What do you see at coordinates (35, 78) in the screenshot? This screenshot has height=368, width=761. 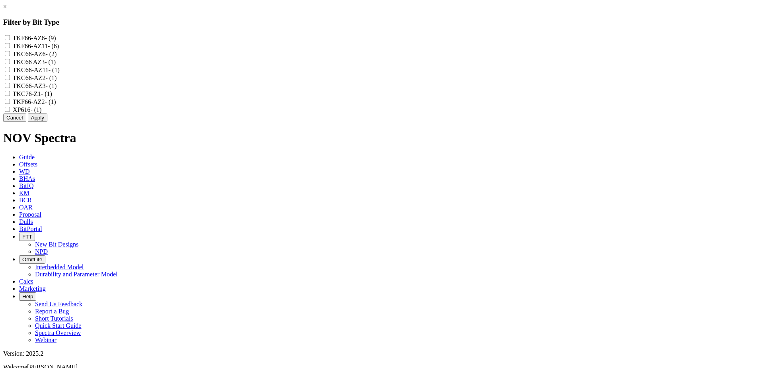 I see `label: TKC66-AZ2` at bounding box center [35, 78].